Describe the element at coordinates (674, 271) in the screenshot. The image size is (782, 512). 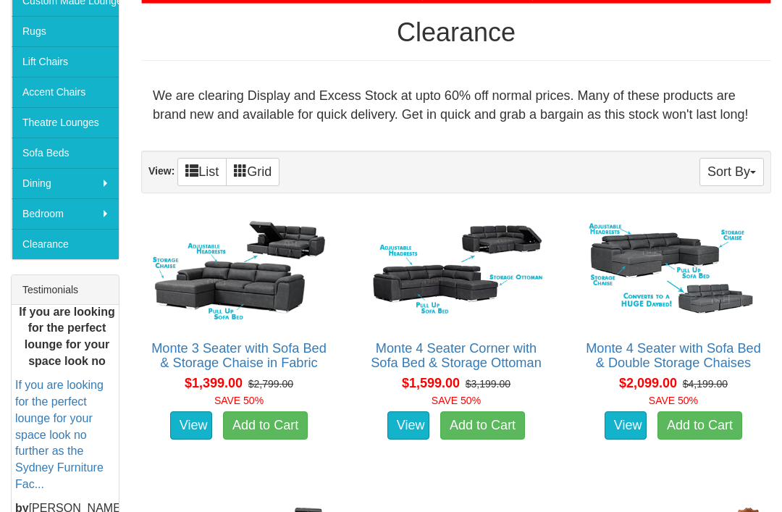
I see `img: Monte 4 Seater with Sofa Bed & Double Storage Chaises` at that location.